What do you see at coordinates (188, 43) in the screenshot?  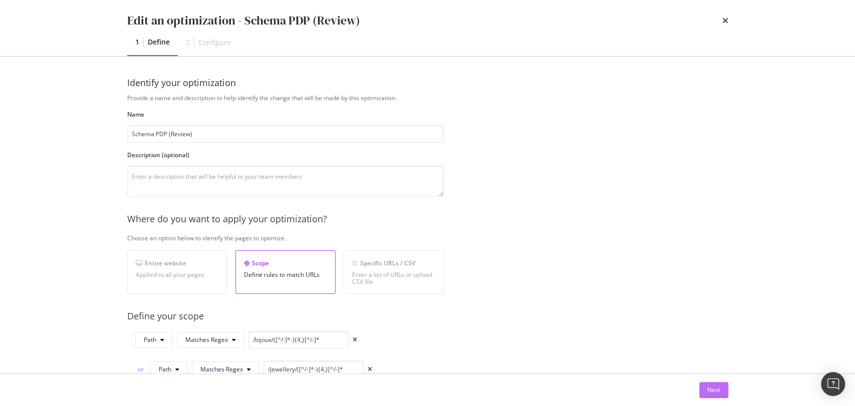 I see `div: 2` at bounding box center [188, 43].